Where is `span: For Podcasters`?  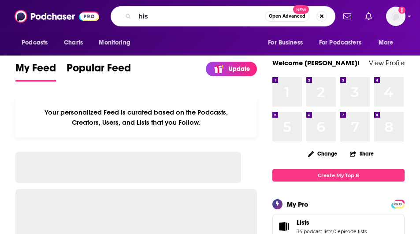
span: For Podcasters is located at coordinates (340, 43).